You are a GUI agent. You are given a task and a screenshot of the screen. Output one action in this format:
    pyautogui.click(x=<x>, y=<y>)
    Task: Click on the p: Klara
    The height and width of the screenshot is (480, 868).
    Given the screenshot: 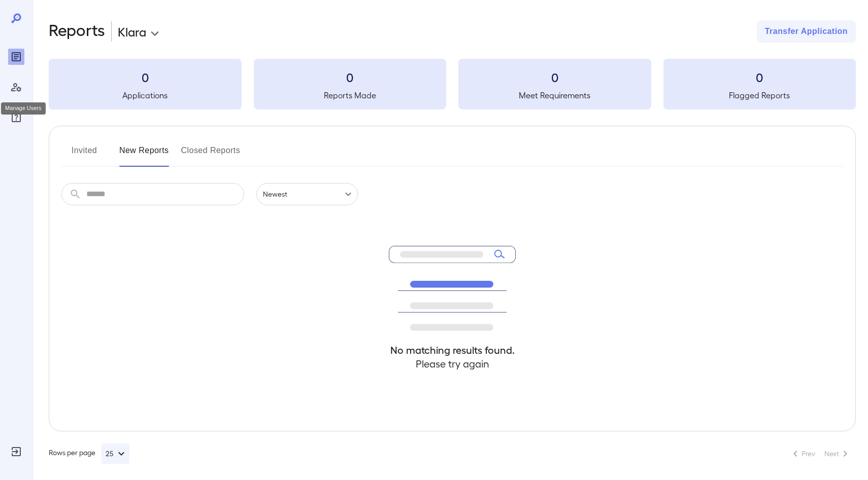 What is the action you would take?
    pyautogui.click(x=132, y=32)
    